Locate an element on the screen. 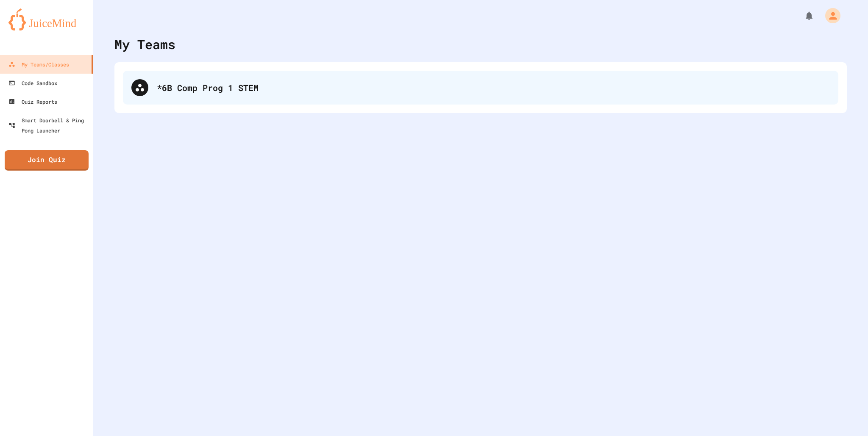 Image resolution: width=868 pixels, height=436 pixels. div: My Notifications is located at coordinates (802, 16).